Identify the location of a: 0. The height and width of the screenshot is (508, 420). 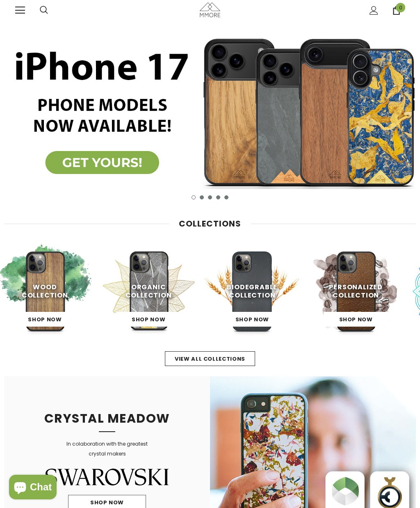
(396, 10).